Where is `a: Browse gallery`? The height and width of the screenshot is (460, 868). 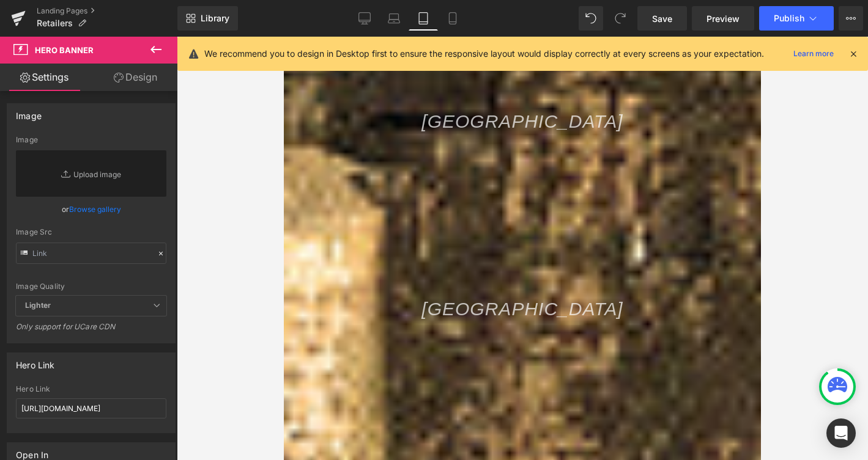 a: Browse gallery is located at coordinates (95, 209).